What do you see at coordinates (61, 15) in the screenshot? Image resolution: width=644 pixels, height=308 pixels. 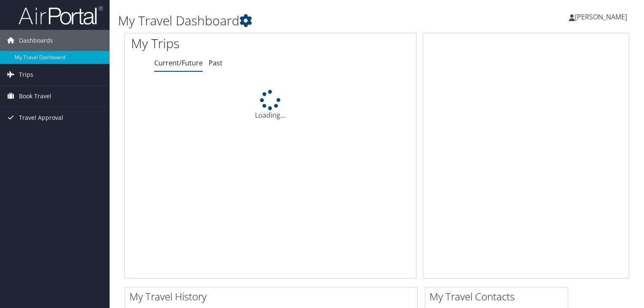 I see `img: airportal-logo.png` at bounding box center [61, 15].